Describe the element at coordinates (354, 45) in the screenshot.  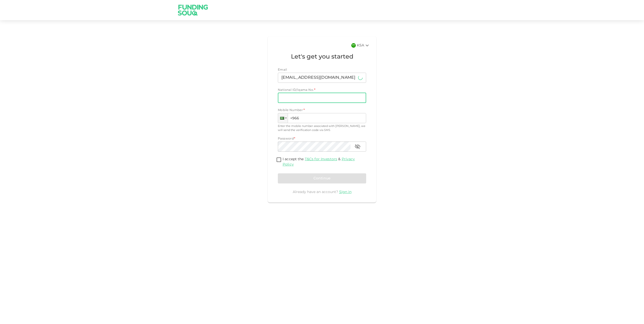
I see `img: flag-sa.b9a346574cdc8950dd34b50780441f57.svg` at that location.